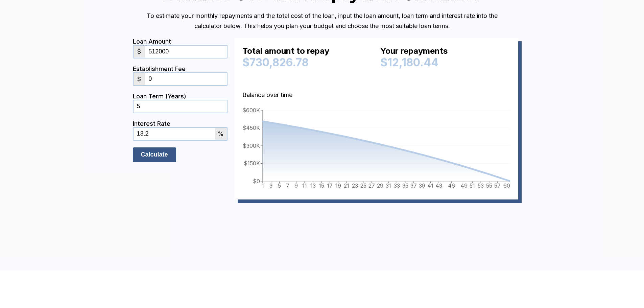  What do you see at coordinates (347, 186) in the screenshot?
I see `tspan: 21` at bounding box center [347, 186].